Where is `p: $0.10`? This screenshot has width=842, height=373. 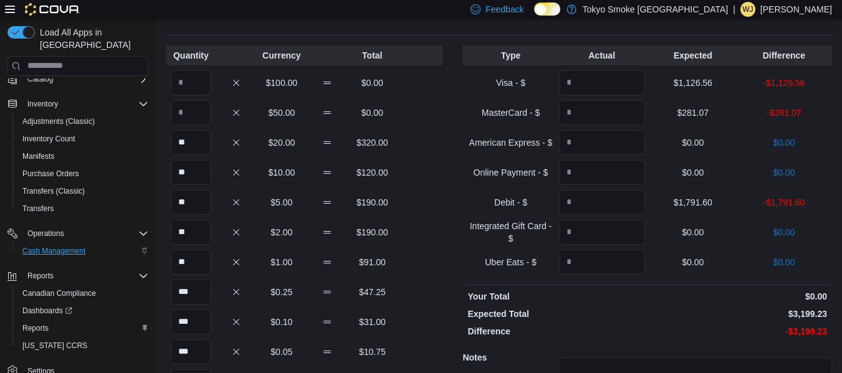
p: $0.10 is located at coordinates (281, 322).